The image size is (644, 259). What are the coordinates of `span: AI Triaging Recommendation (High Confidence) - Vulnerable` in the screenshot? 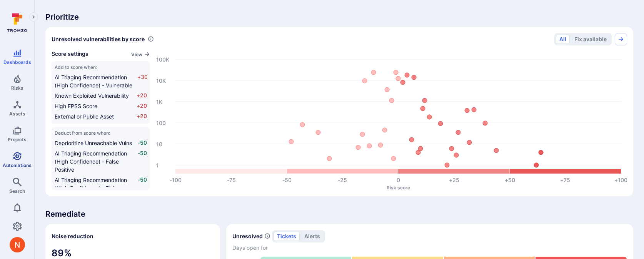 It's located at (94, 81).